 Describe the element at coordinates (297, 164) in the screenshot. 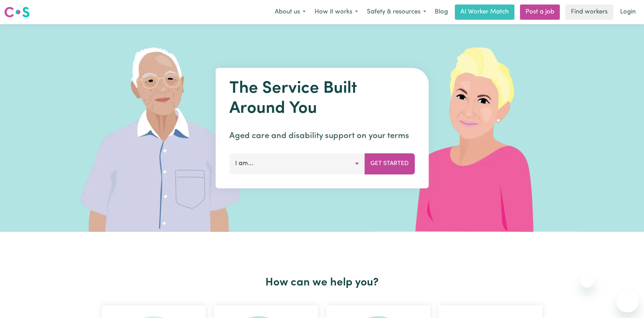

I see `button: I am...` at that location.